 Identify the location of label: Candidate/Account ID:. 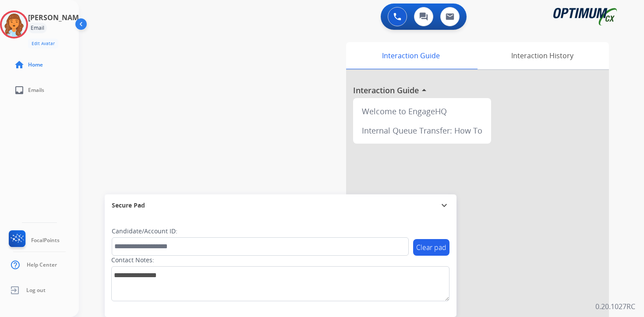
(145, 231).